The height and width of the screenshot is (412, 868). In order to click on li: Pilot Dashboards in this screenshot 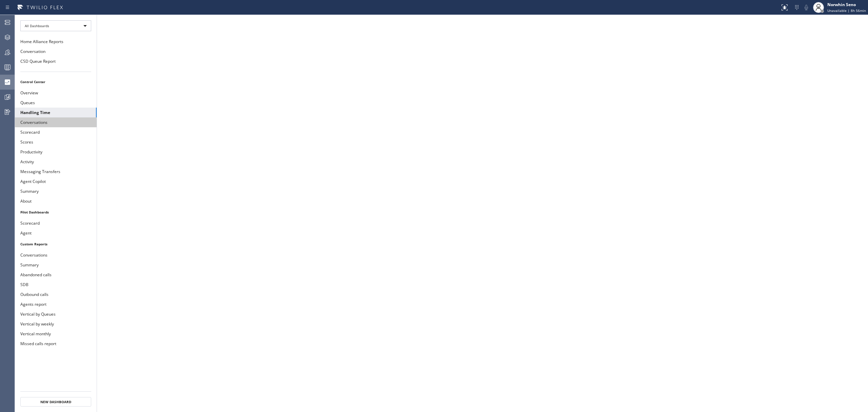, I will do `click(55, 212)`.